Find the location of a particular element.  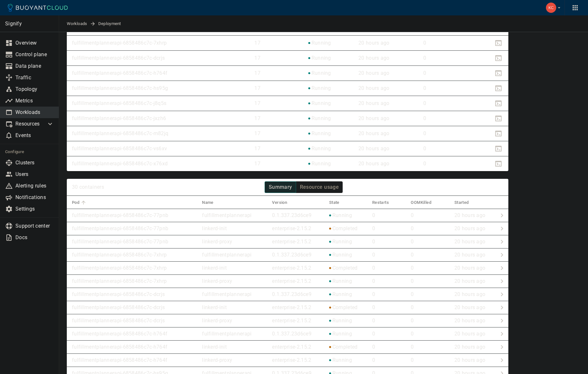

span: kubectl -n fulfillmentplanner describe po/fulfillmentplannerapi-6858486c7c-m82jq is located at coordinates (498, 133).